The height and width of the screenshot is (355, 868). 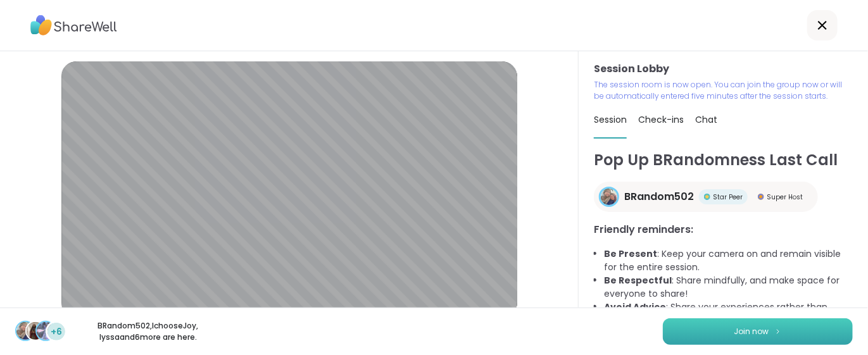 What do you see at coordinates (728, 261) in the screenshot?
I see `li: : Keep your camera on and remain visible for the entire session.` at bounding box center [728, 261].